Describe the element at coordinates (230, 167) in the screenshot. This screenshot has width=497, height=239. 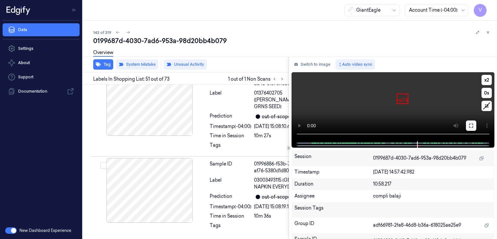
I see `div: Sample ID` at that location.